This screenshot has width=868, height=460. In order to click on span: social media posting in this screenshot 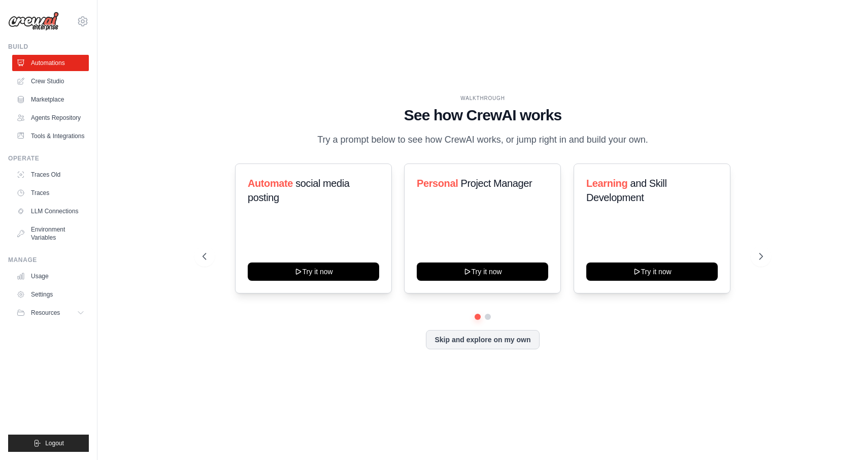, I will do `click(299, 190)`.